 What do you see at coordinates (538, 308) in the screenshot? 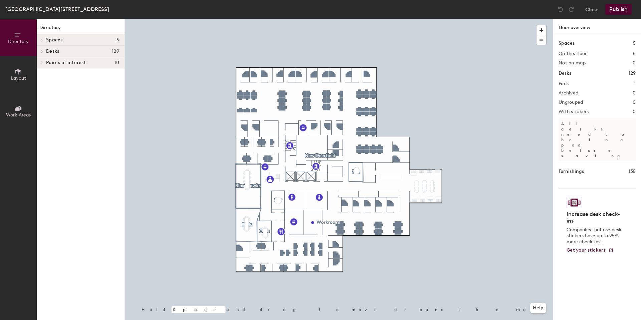
I see `button: Help` at bounding box center [538, 308].